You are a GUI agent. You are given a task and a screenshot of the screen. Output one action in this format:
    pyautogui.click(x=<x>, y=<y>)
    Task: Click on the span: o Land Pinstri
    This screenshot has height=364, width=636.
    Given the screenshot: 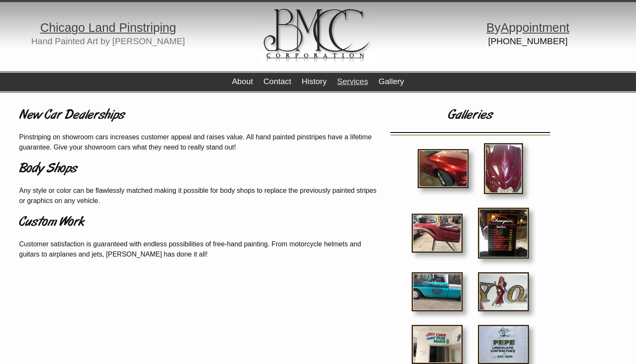 What is the action you would take?
    pyautogui.click(x=116, y=28)
    